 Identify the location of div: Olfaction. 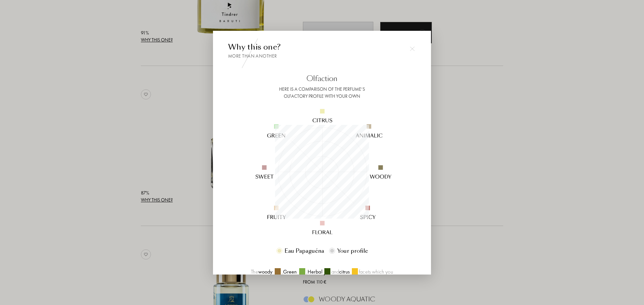
(322, 78).